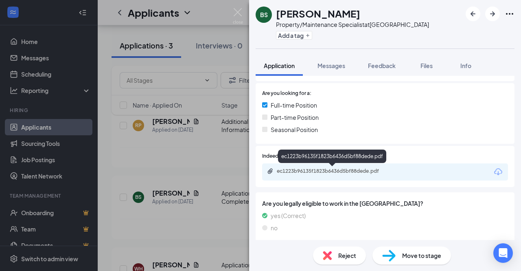 The width and height of the screenshot is (521, 271). What do you see at coordinates (492, 14) in the screenshot?
I see `svg: ArrowRight` at bounding box center [492, 14].